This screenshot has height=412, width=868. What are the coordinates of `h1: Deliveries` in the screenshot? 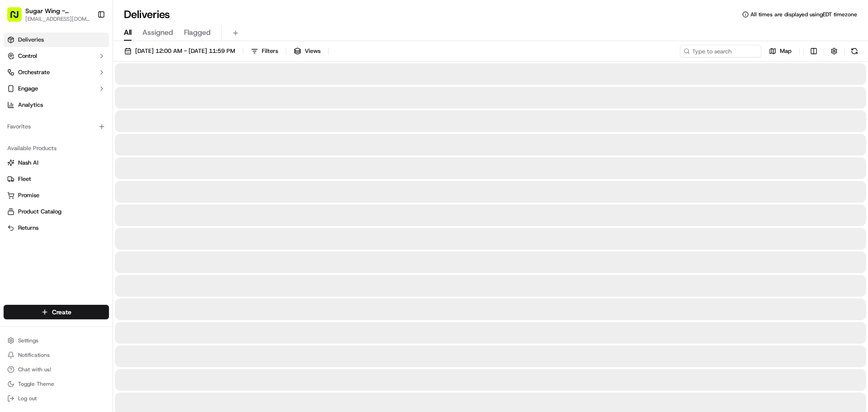 It's located at (147, 15).